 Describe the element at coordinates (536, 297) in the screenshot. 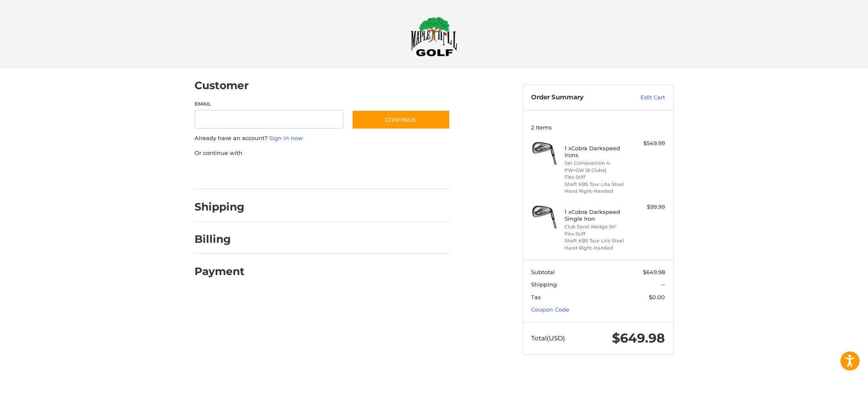

I see `span: Tax` at that location.